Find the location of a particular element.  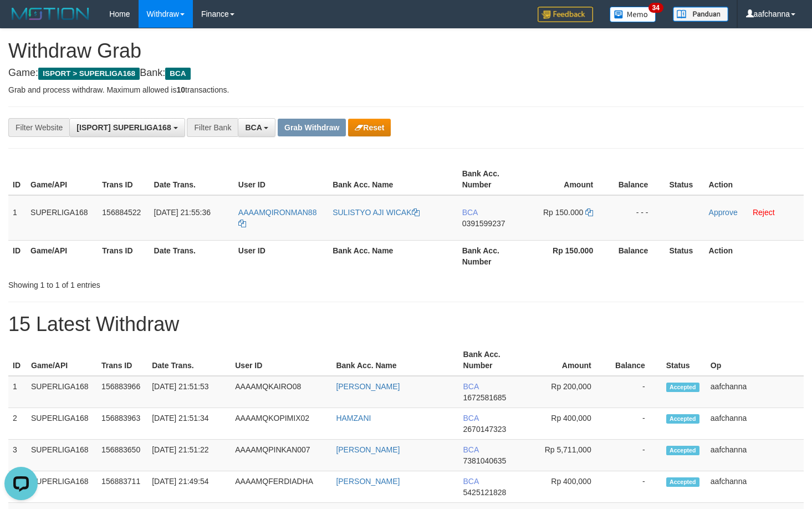

a: Approve is located at coordinates (724, 213).